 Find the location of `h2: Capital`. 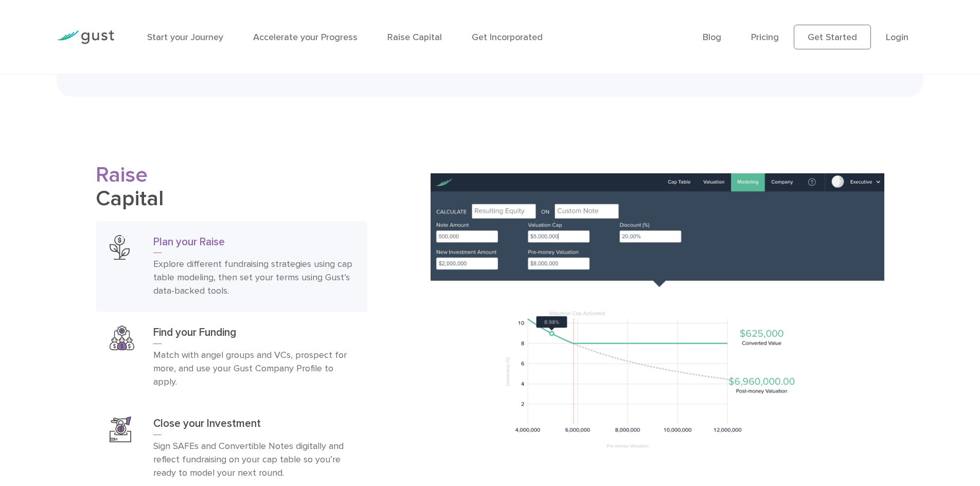

h2: Capital is located at coordinates (231, 187).